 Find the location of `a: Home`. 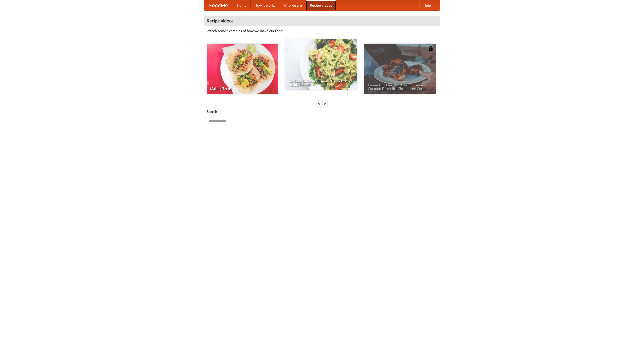

a: Home is located at coordinates (242, 6).